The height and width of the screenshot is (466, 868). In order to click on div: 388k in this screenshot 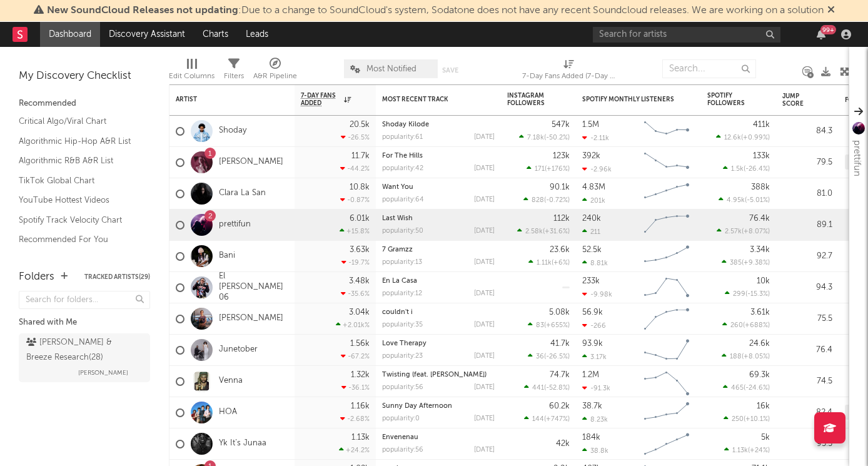, I will do `click(760, 187)`.